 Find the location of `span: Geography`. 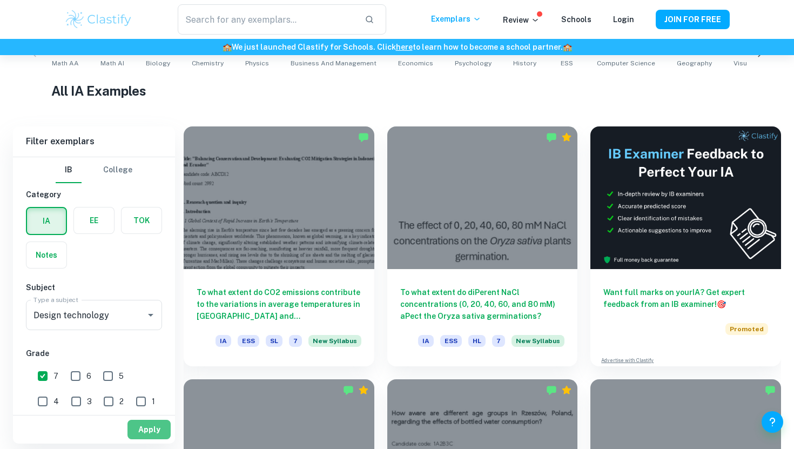

span: Geography is located at coordinates (694, 63).